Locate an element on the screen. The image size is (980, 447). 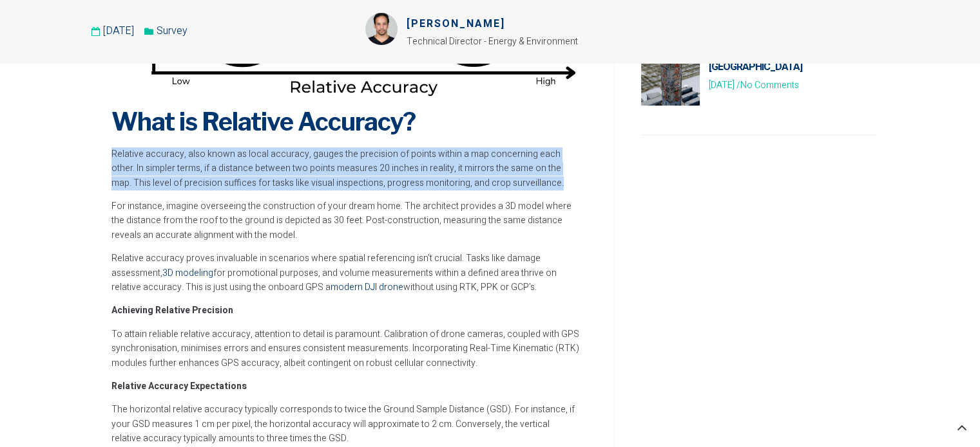
p: For instance, imagine overseeing the construction of your dream home. The architect provides a 3D... is located at coordinates (346, 220).